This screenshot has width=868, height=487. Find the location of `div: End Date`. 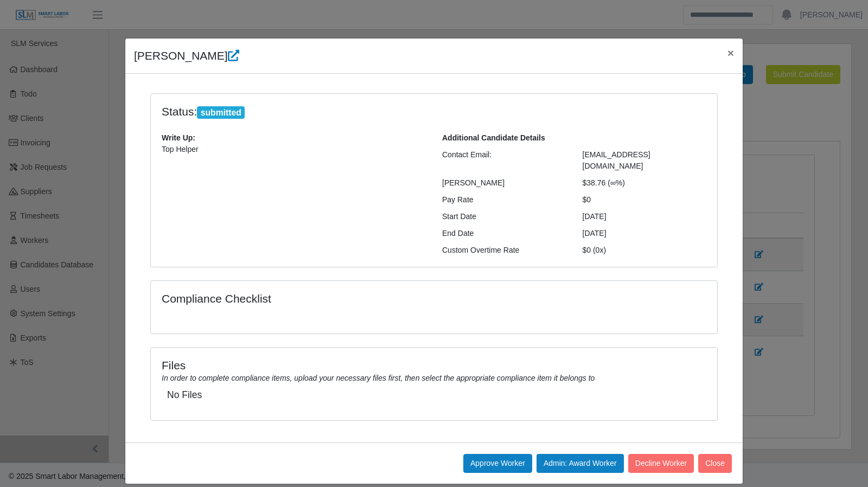

div: End Date is located at coordinates (504, 233).